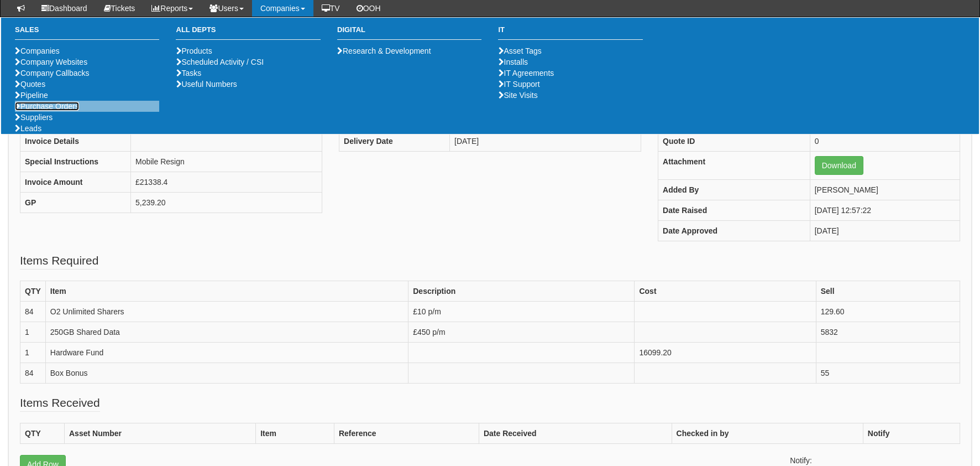 This screenshot has width=980, height=466. Describe the element at coordinates (522, 291) in the screenshot. I see `th: Description` at that location.